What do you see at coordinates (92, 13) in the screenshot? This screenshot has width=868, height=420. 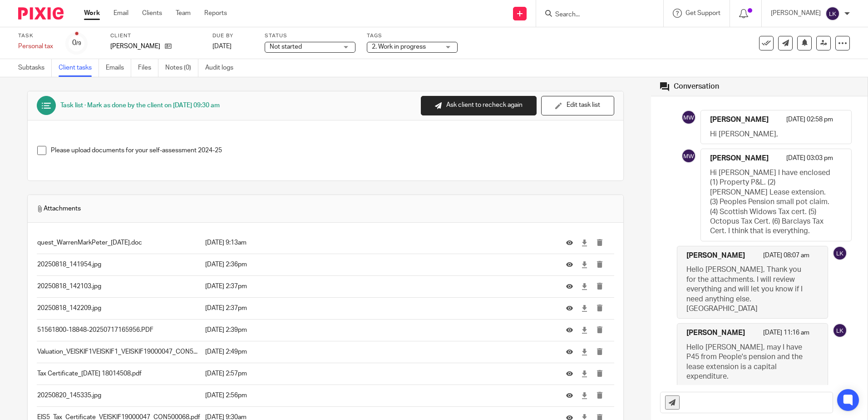 I see `a: Work` at bounding box center [92, 13].